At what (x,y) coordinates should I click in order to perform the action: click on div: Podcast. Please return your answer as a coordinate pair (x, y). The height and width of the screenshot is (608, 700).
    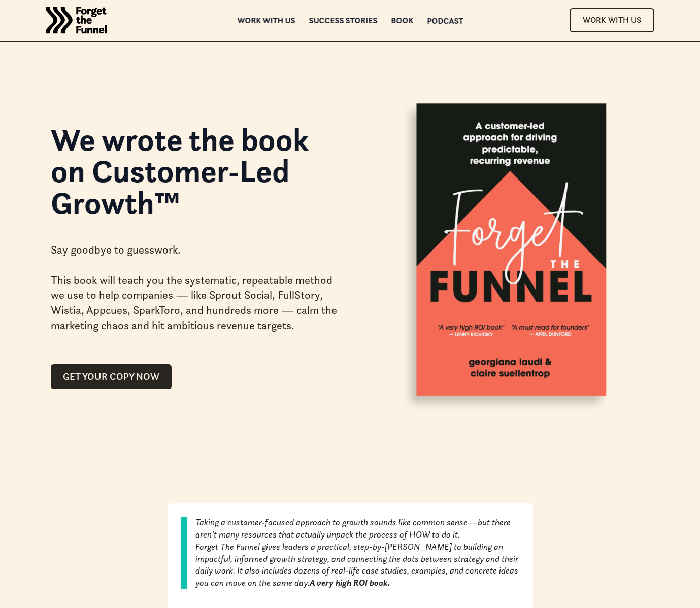
    Looking at the image, I should click on (445, 21).